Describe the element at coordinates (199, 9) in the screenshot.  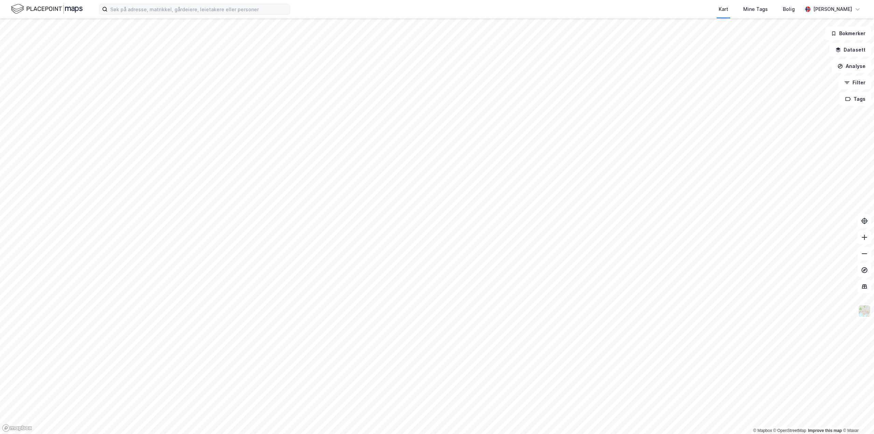
I see `input: Søk på adresse, matrikkel, gårdeiere, leietakere eller personer` at that location.